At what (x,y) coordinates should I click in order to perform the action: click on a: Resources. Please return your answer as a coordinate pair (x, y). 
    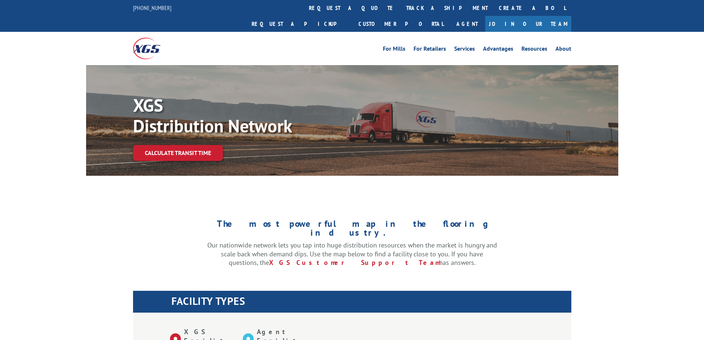
    Looking at the image, I should click on (534, 50).